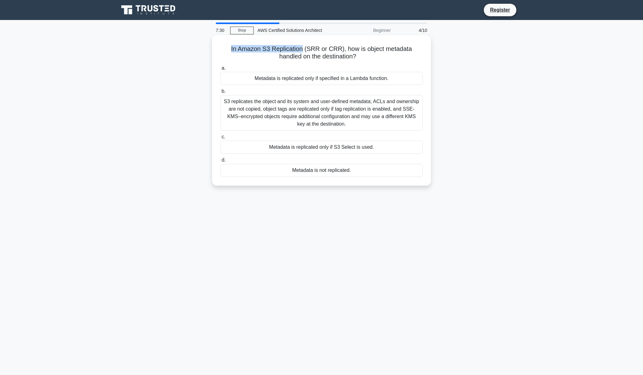 The image size is (643, 375). Describe the element at coordinates (223, 68) in the screenshot. I see `span: a.` at that location.